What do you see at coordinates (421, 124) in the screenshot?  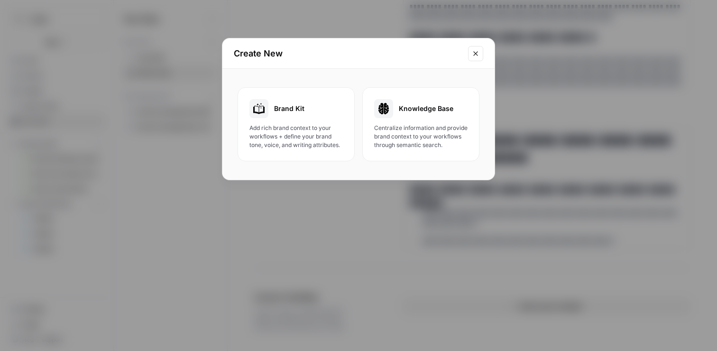 I see `button: Knowledge BaseCentralize information and provide brand context to your workflows through semantic...` at bounding box center [421, 124].